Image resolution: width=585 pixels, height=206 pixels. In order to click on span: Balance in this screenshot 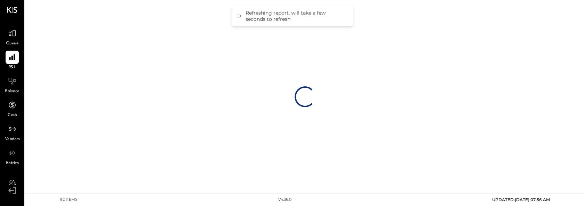, I will do `click(12, 92)`.